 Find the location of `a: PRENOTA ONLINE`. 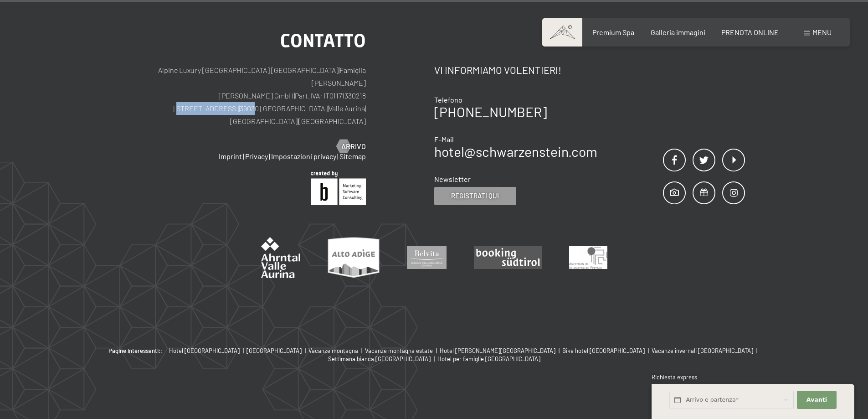

a: PRENOTA ONLINE is located at coordinates (750, 32).